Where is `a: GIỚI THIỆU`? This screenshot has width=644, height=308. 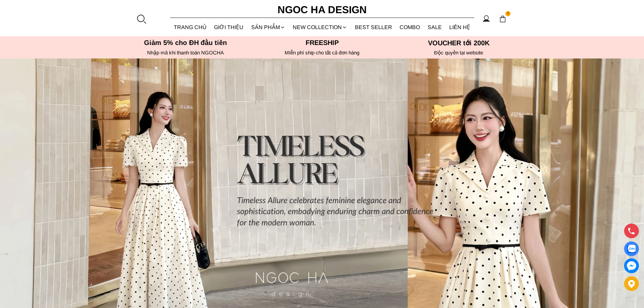
a: GIỚI THIỆU is located at coordinates (229, 27).